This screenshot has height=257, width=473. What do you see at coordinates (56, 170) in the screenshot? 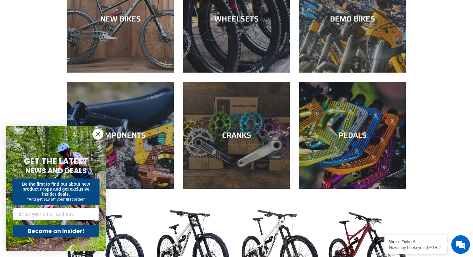
I see `span: NEWS AND DEALS` at bounding box center [56, 170].